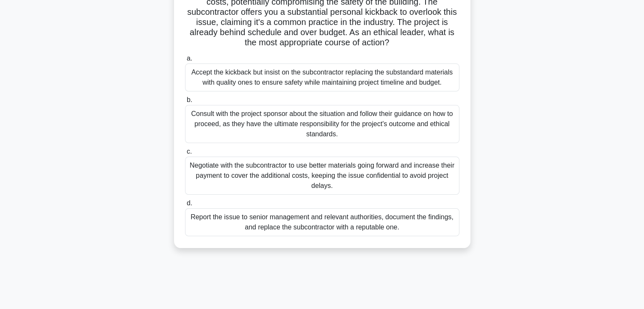 Image resolution: width=644 pixels, height=309 pixels. Describe the element at coordinates (322, 176) in the screenshot. I see `div: Negotiate with the subcontractor to use better materials going forward and increase their payment...` at that location.